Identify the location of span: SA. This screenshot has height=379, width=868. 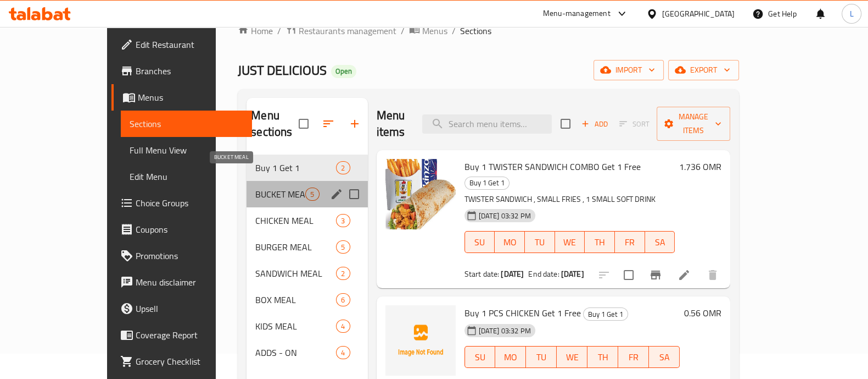
(664, 357).